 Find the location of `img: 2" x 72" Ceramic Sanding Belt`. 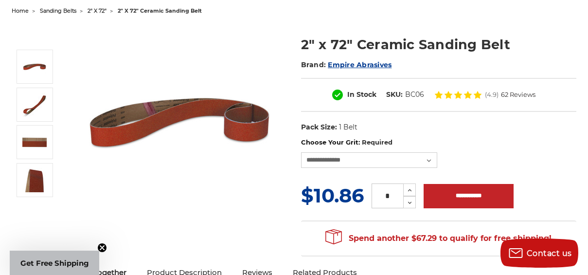

img: 2" x 72" Ceramic Sanding Belt is located at coordinates (35, 105).